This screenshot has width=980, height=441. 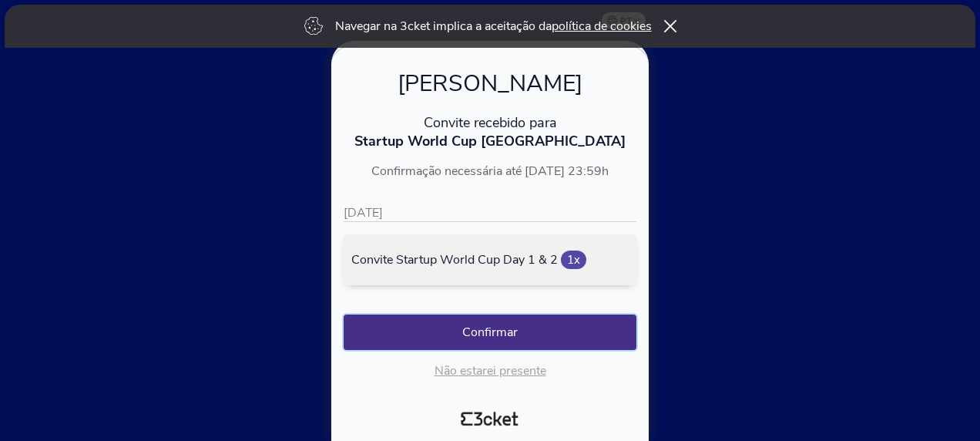 I want to click on span: Convite Startup World Cup Day 1 & 2, so click(x=454, y=260).